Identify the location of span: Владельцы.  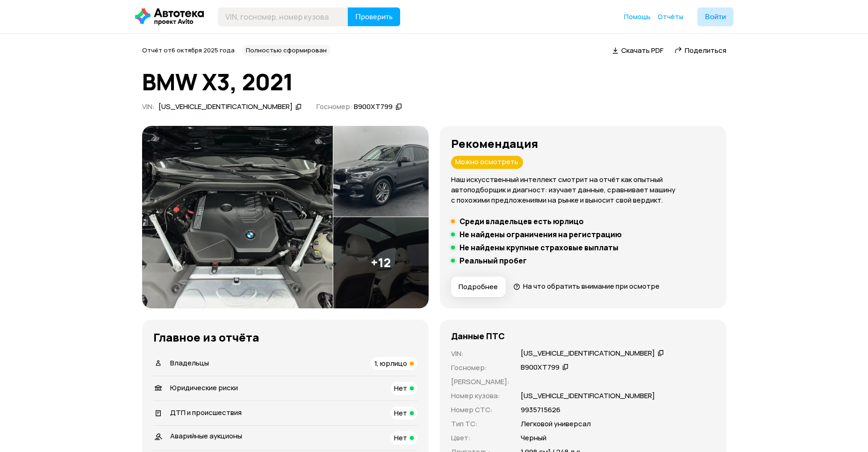
(189, 363).